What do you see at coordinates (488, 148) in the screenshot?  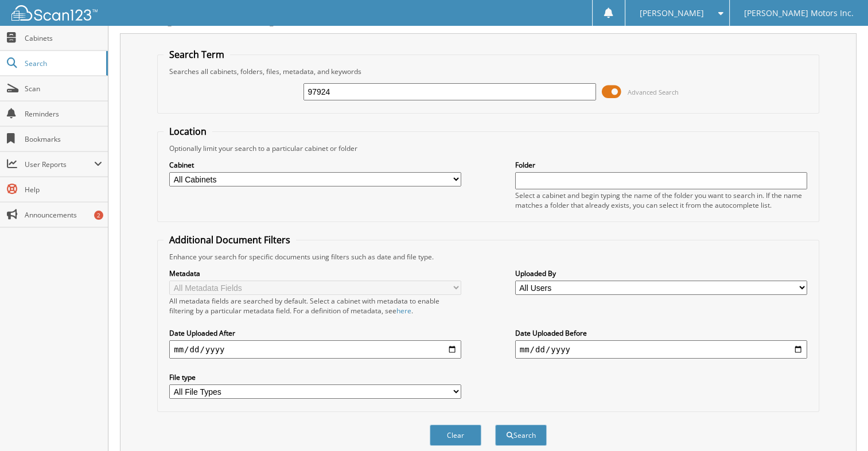 I see `div: Optionally limit your search to a particular cabinet or folder` at bounding box center [488, 148].